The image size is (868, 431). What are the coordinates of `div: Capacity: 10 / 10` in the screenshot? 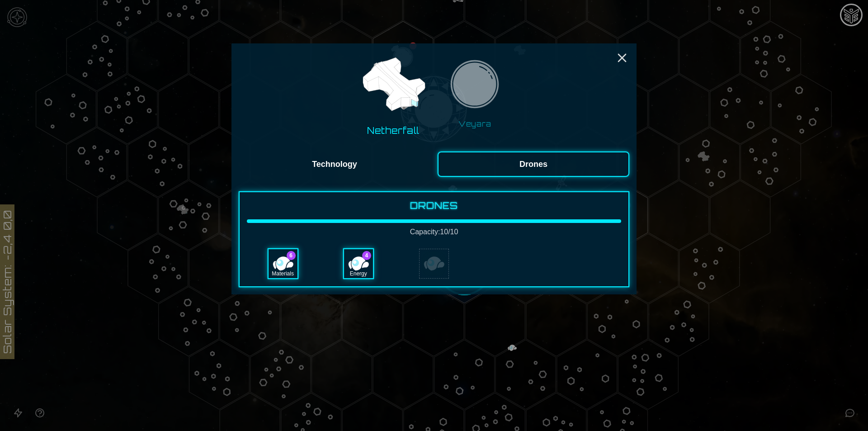 It's located at (434, 232).